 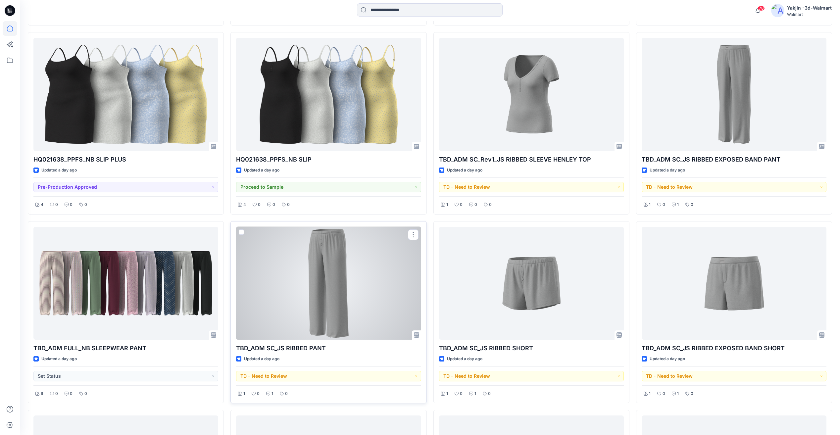 I want to click on a: TBD_ADM SC_Rev1_JS RIBBED SLEEVE HENLEY TOP, so click(x=532, y=94).